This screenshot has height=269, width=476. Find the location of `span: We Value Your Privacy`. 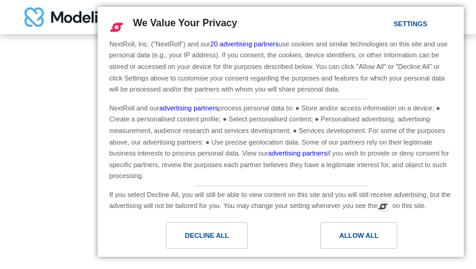

span: We Value Your Privacy is located at coordinates (185, 23).